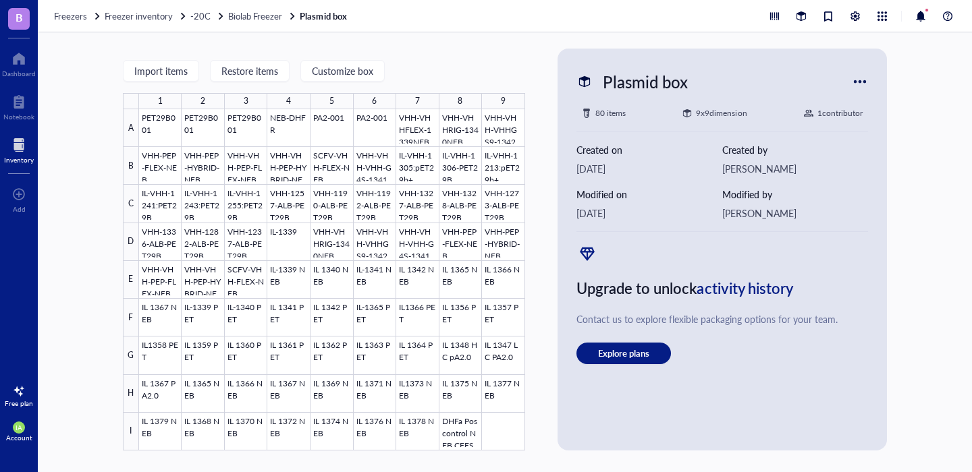 Image resolution: width=972 pixels, height=472 pixels. I want to click on span: Import items, so click(161, 71).